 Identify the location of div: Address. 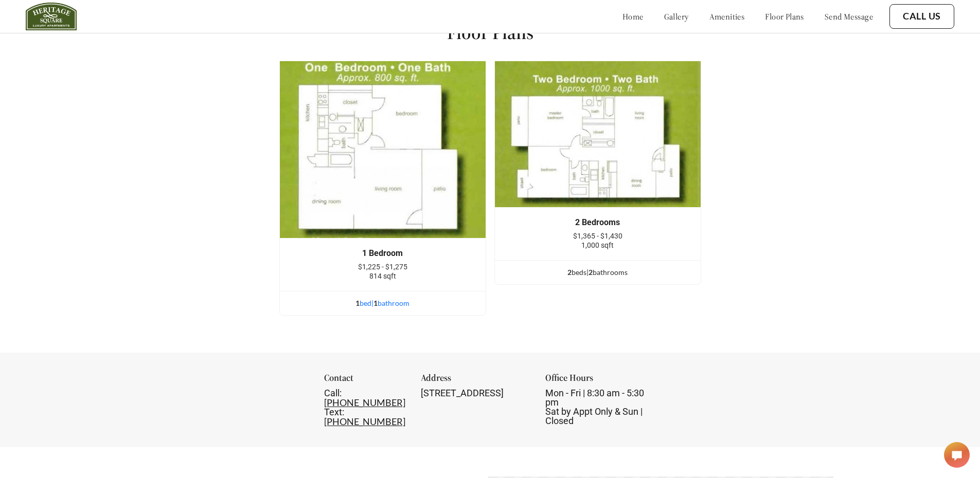
(476, 381).